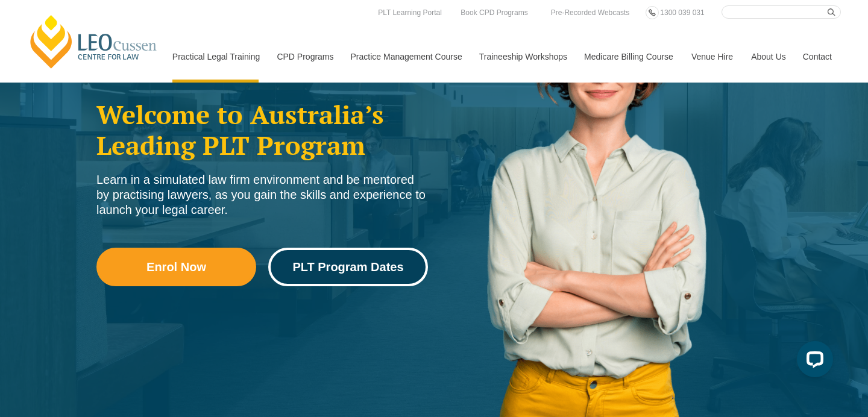  I want to click on button: Open LiveChat chat widget, so click(28, 23).